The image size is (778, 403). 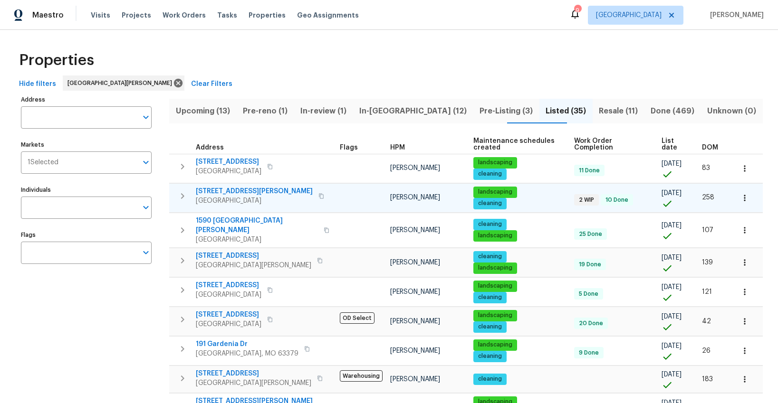 I want to click on span: 19 Done, so click(x=590, y=265).